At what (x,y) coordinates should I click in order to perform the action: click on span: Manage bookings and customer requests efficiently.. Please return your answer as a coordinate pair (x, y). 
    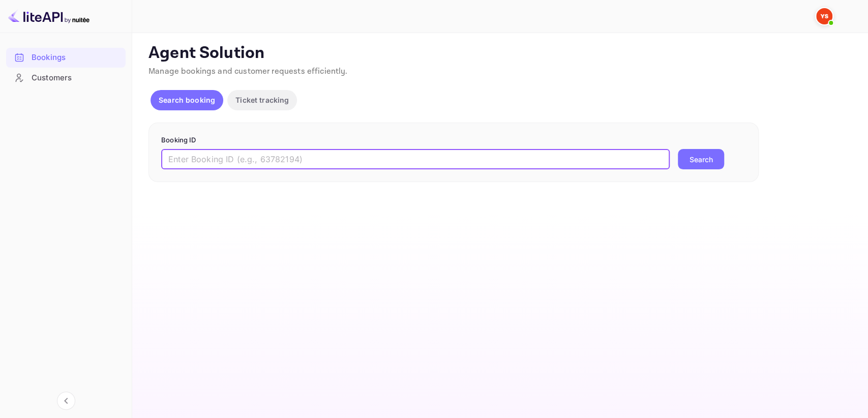
    Looking at the image, I should click on (248, 71).